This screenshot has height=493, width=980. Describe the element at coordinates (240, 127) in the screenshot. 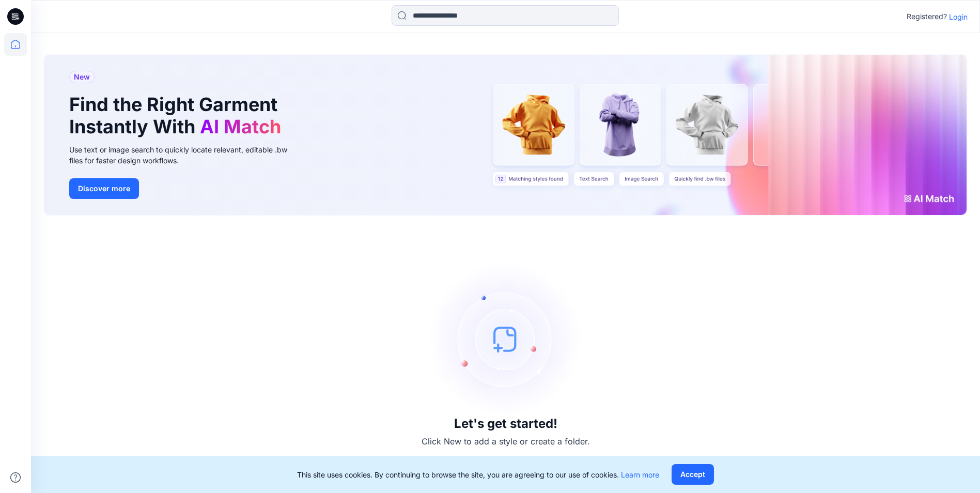

I see `span: AI Match` at that location.